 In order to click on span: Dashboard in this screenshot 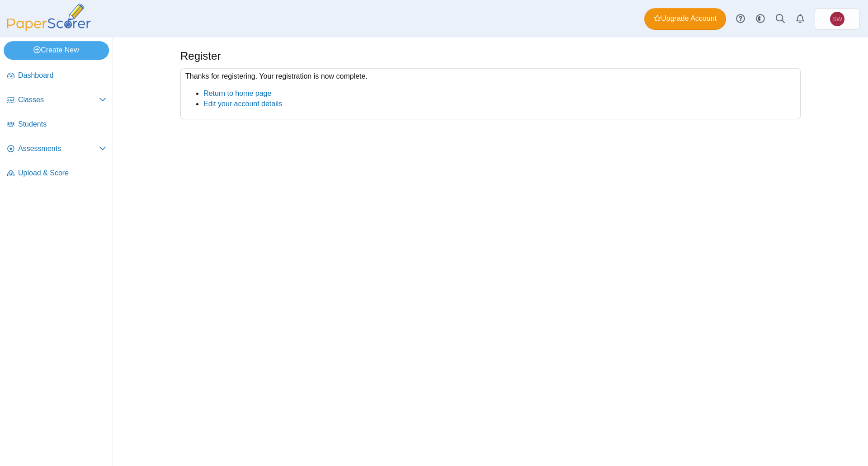, I will do `click(62, 75)`.